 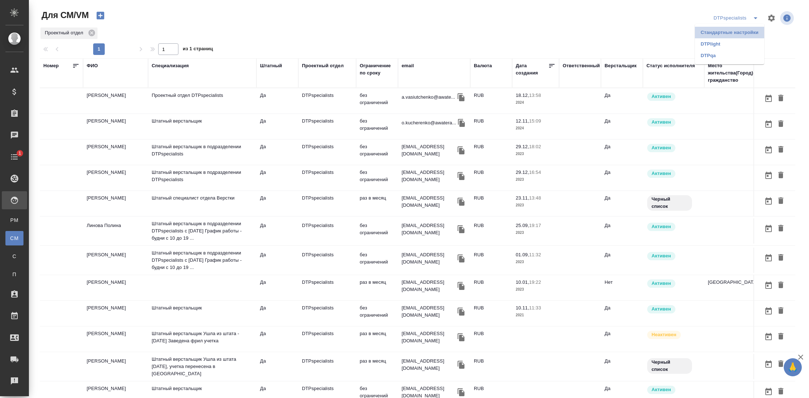 What do you see at coordinates (535, 282) in the screenshot?
I see `p: 19:22` at bounding box center [535, 282].